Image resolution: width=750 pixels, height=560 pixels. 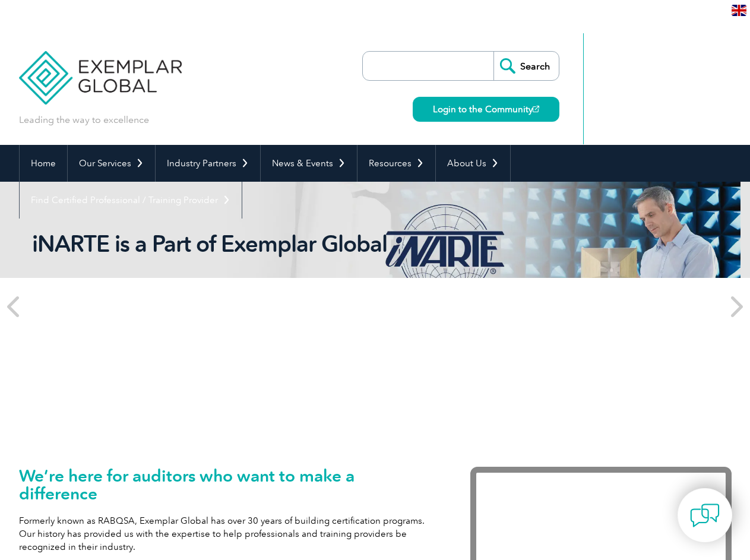 I want to click on a: Login to the Community, so click(x=486, y=109).